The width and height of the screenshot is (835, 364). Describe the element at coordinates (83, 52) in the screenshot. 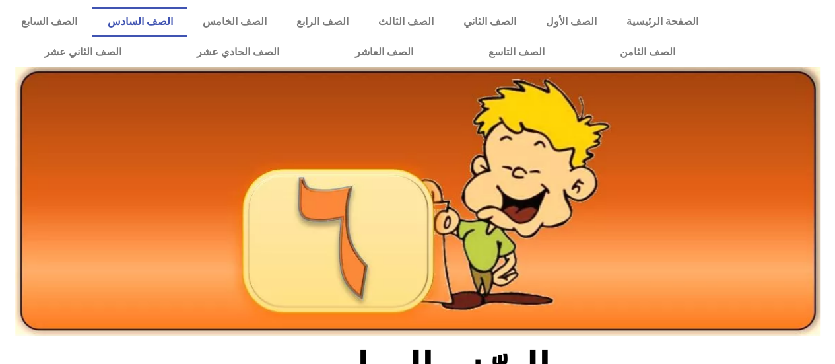

I see `a: الصف الثاني عشر` at that location.